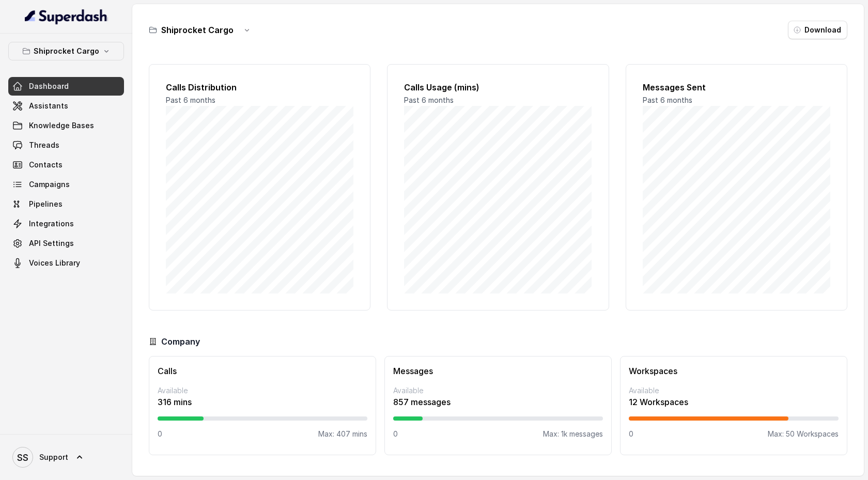  What do you see at coordinates (49, 184) in the screenshot?
I see `span: Campaigns` at bounding box center [49, 184].